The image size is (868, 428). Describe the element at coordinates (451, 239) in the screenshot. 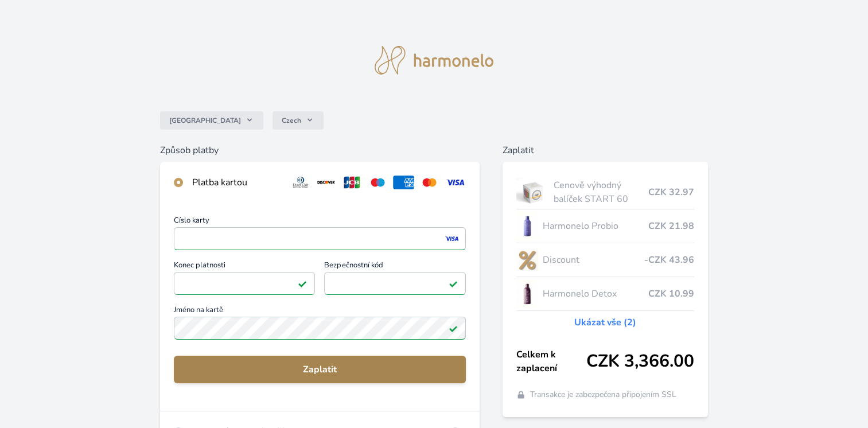

I see `img: visa` at that location.